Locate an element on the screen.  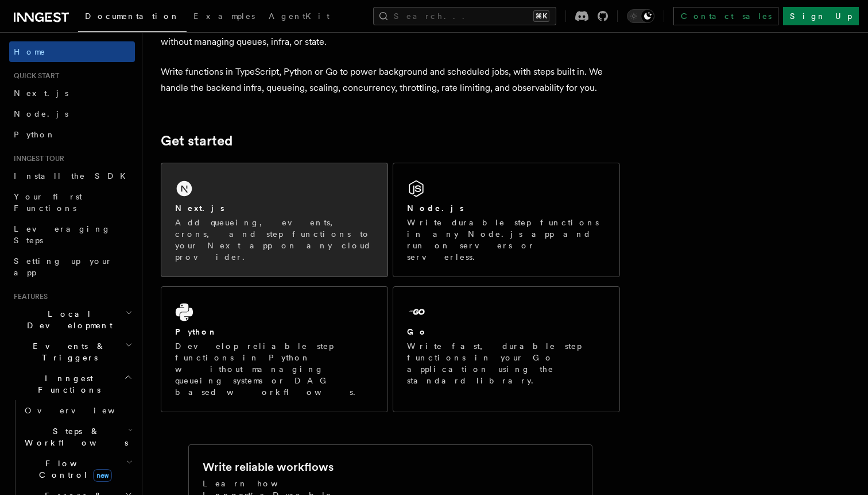
h2: Node.js is located at coordinates (435, 208).